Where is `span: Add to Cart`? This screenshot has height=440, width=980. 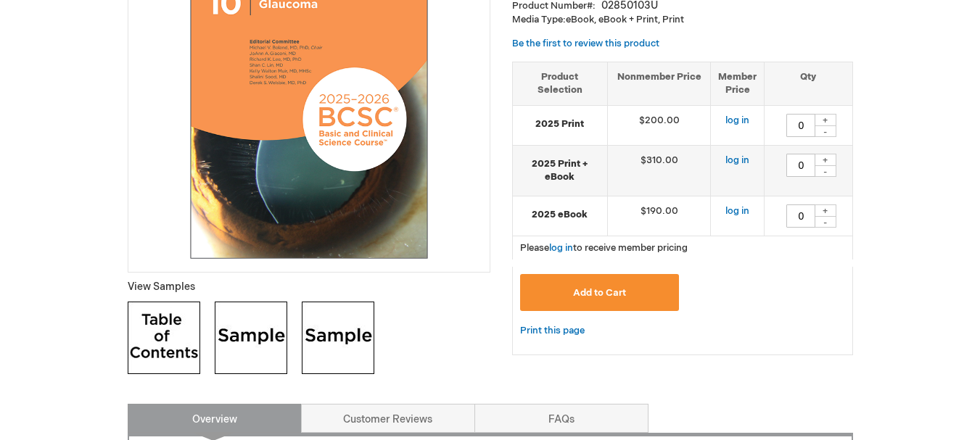
span: Add to Cart is located at coordinates (599, 293).